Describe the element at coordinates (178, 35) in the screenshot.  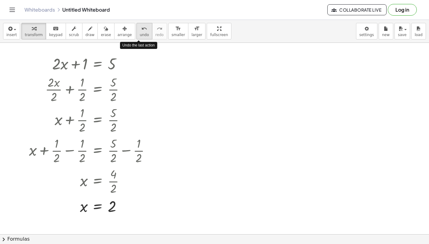
I see `span: smaller` at that location.